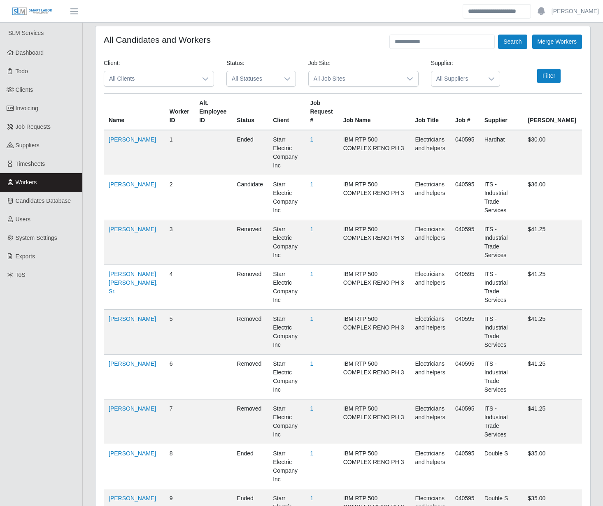 Image resolution: width=603 pixels, height=506 pixels. What do you see at coordinates (112, 63) in the screenshot?
I see `label: Client:` at bounding box center [112, 63].